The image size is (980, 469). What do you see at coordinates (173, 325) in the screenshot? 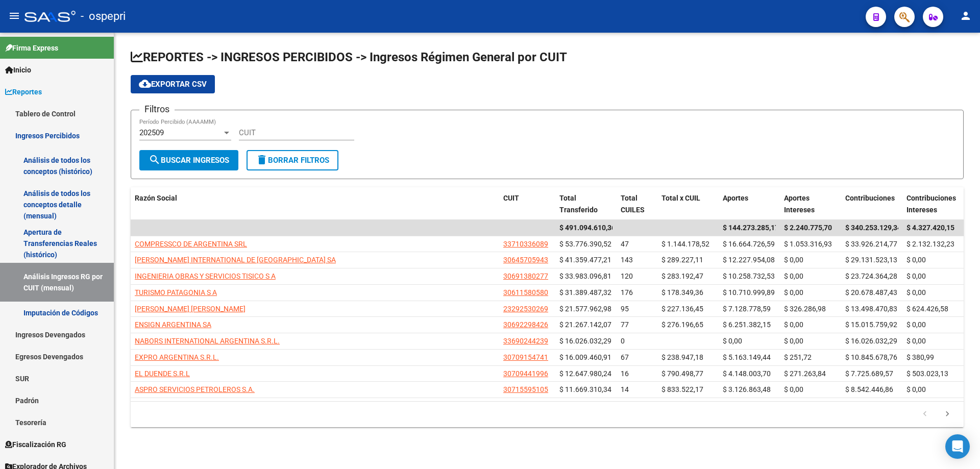
I see `span: ENSIGN ARGENTINA SA` at bounding box center [173, 325].